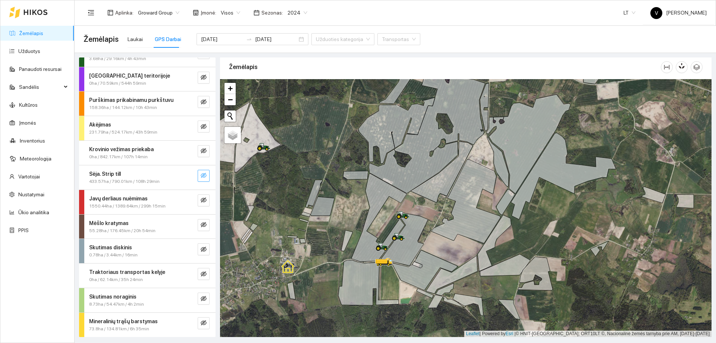 The image size is (716, 343). What do you see at coordinates (123, 132) in the screenshot?
I see `span: 231.79ha / 524.17km / 43h 59min` at bounding box center [123, 132].